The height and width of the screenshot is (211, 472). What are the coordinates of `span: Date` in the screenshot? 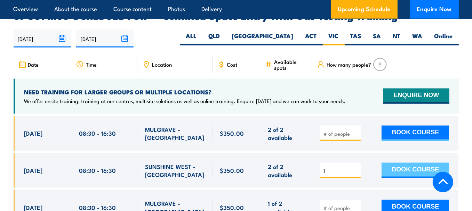 It's located at (33, 64).